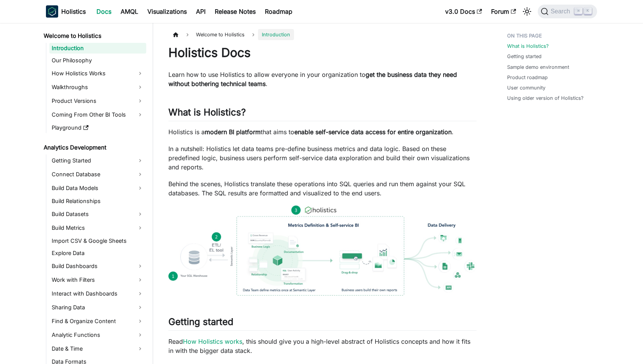  What do you see at coordinates (98, 214) in the screenshot?
I see `a: Build Datasets` at bounding box center [98, 214].